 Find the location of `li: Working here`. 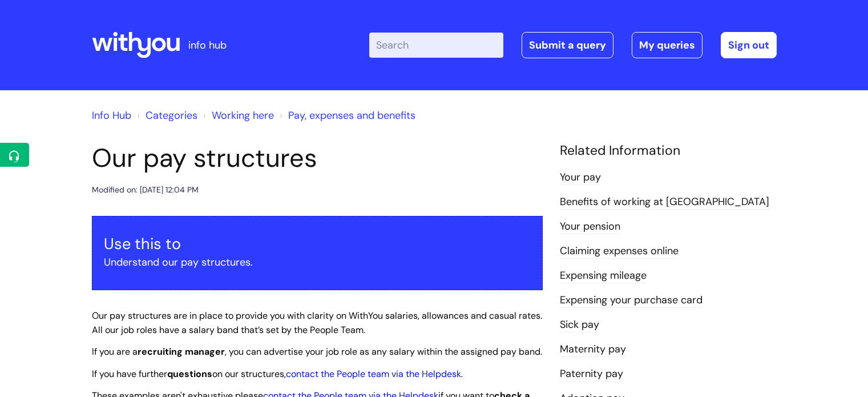

li: Working here is located at coordinates (237, 115).